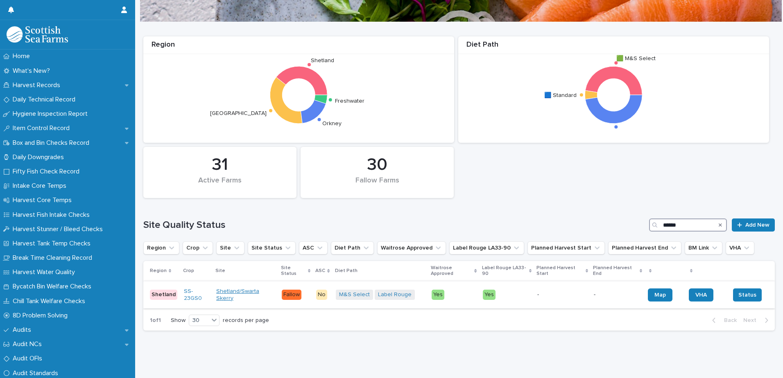  What do you see at coordinates (188, 271) in the screenshot?
I see `p: Crop` at bounding box center [188, 271].